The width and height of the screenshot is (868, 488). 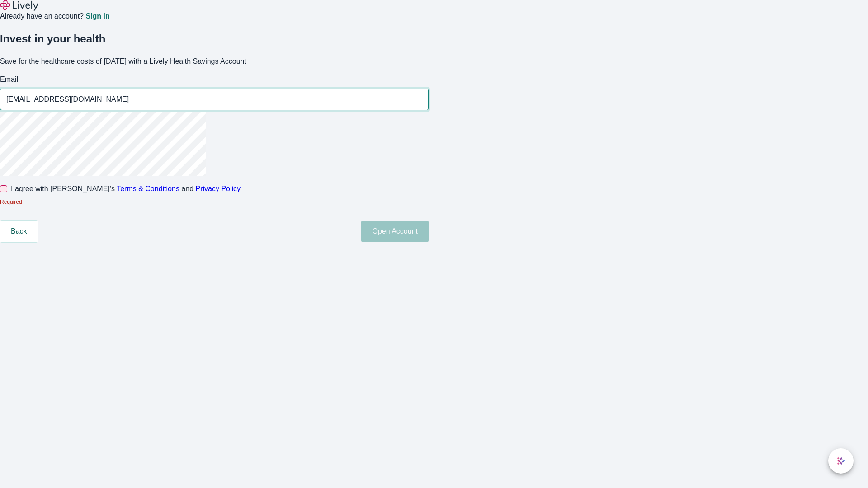 What do you see at coordinates (97, 16) in the screenshot?
I see `a: Sign in` at bounding box center [97, 16].